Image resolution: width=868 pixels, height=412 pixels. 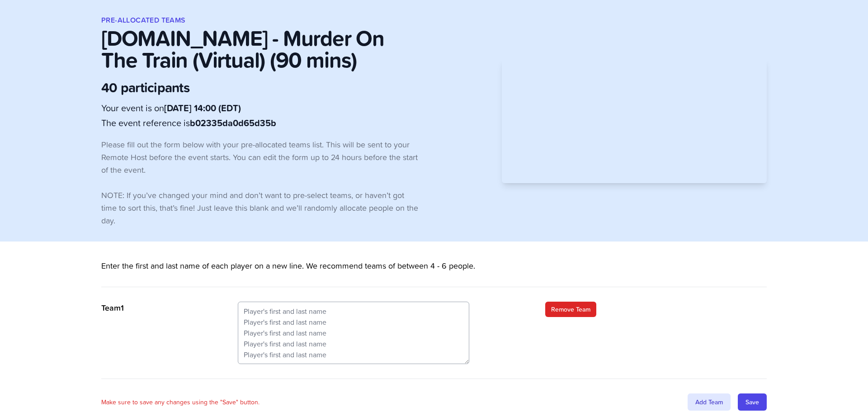 I want to click on p: Please fill out the form below with your pre-allocated teams list. This will be sent to your Remo..., so click(x=260, y=157).